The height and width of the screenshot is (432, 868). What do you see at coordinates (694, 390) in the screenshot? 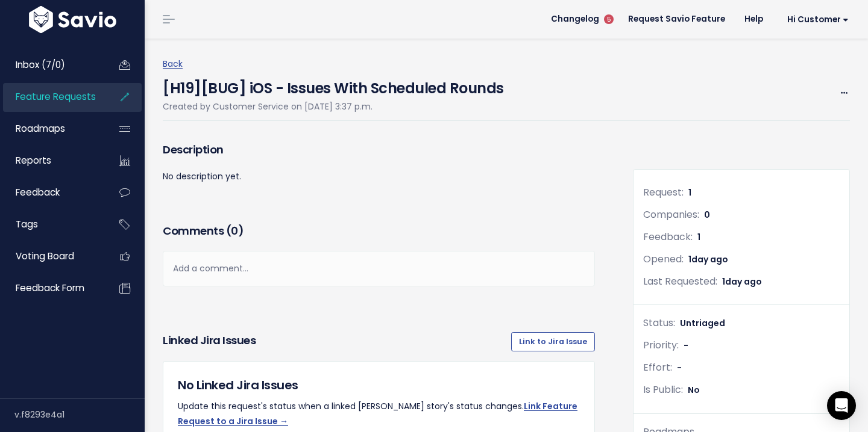
I see `span: No` at bounding box center [694, 390].